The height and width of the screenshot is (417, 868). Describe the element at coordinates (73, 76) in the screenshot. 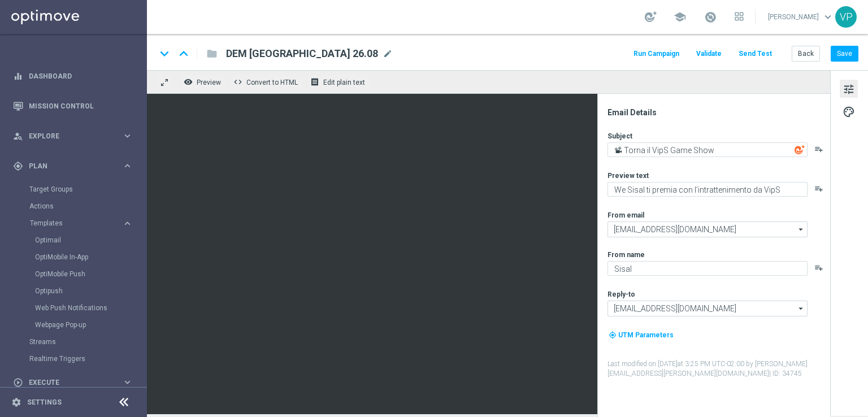

I see `div: Dashboard` at that location.